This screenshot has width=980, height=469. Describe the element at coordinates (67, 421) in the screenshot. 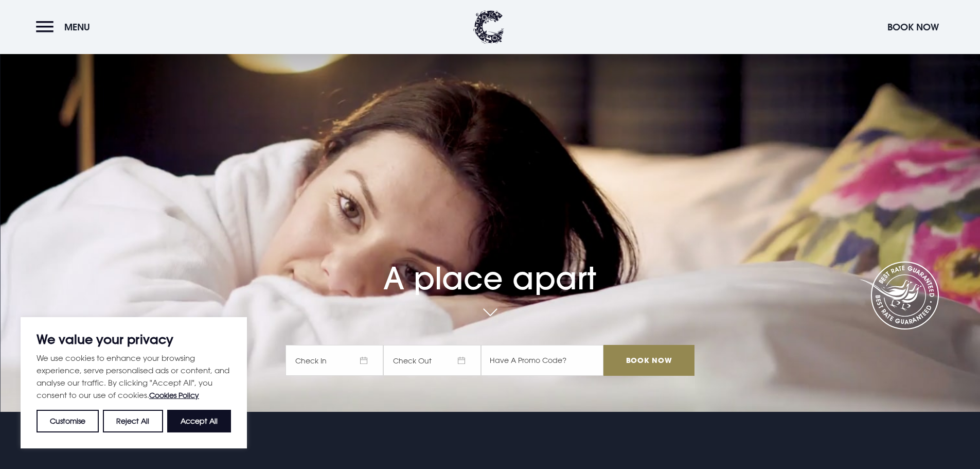

I see `button: Customise` at that location.